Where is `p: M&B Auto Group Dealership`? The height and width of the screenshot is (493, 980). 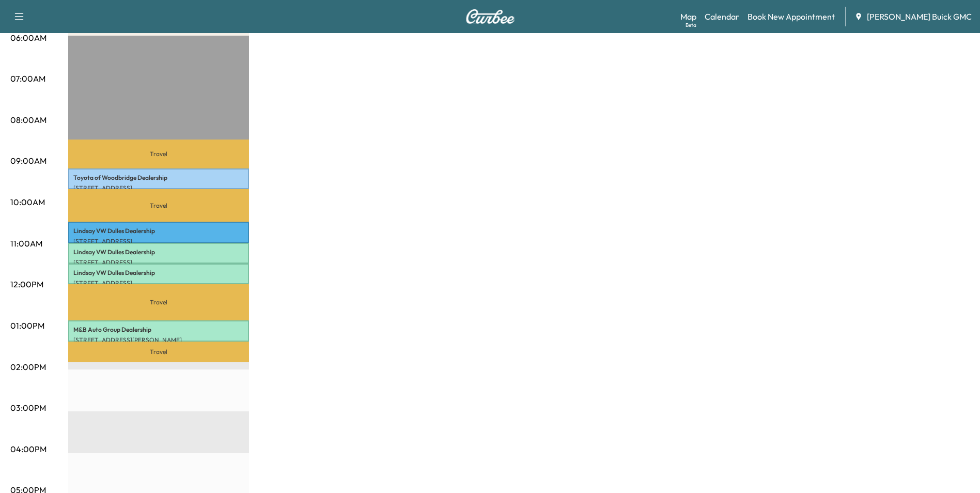
p: M&B Auto Group Dealership is located at coordinates (158, 329).